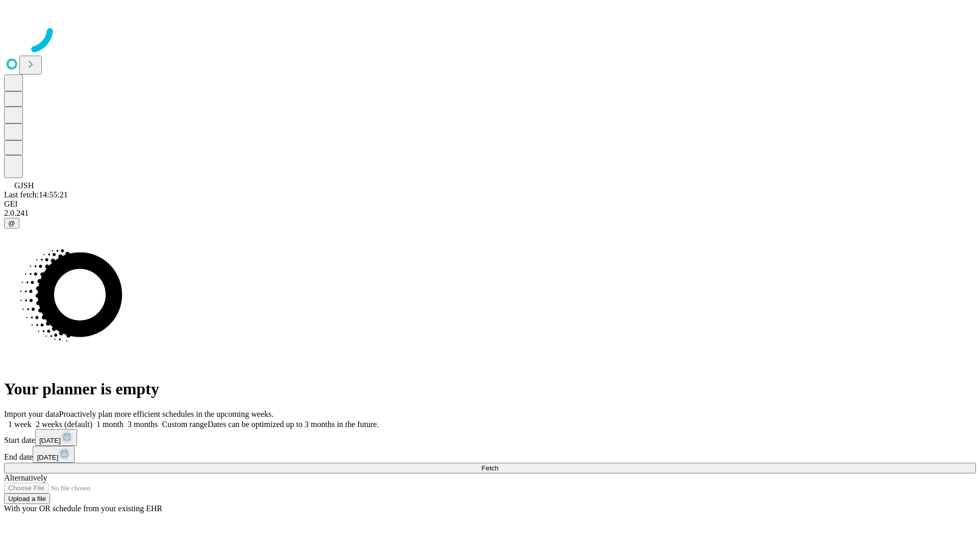 The image size is (980, 551). I want to click on span: Fetch, so click(490, 468).